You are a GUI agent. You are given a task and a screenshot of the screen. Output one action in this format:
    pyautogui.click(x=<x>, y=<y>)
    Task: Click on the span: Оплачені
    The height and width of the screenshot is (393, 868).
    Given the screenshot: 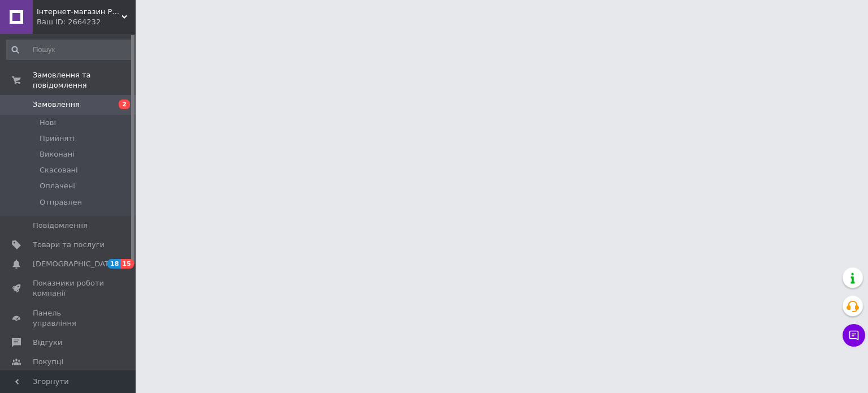 What is the action you would take?
    pyautogui.click(x=57, y=186)
    